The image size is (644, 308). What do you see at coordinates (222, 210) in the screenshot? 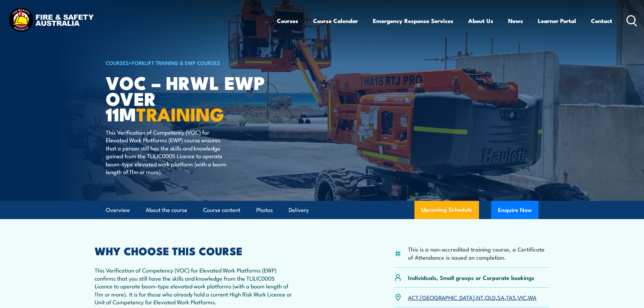
I see `a: Course content` at bounding box center [222, 210].